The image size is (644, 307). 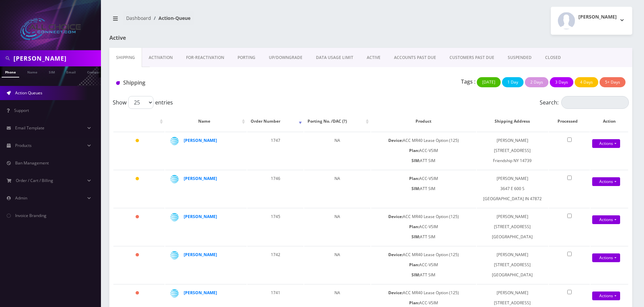 What do you see at coordinates (32, 163) in the screenshot?
I see `span: Ban Management` at bounding box center [32, 163].